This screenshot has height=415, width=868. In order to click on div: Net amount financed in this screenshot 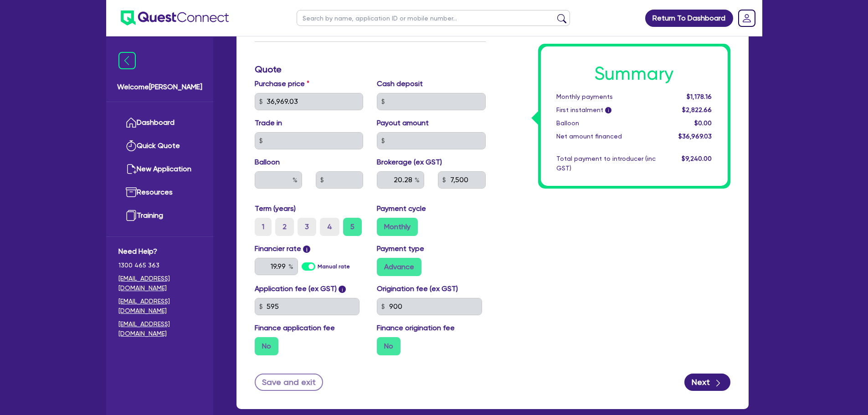, I will do `click(606, 136)`.